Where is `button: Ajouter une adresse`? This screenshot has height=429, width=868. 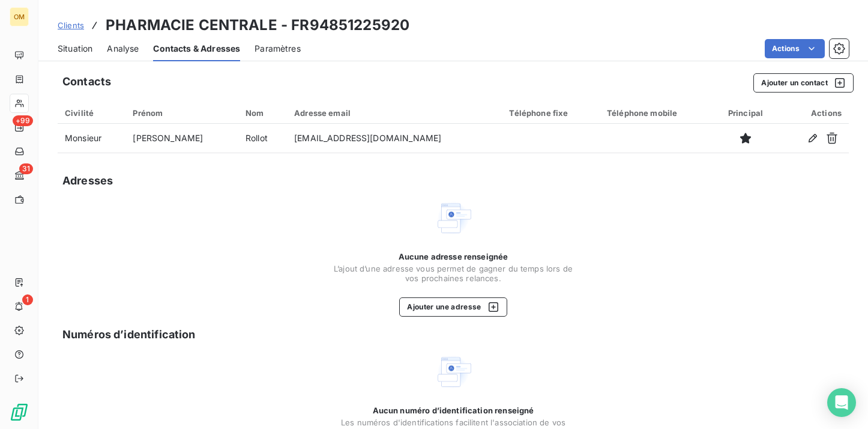
button: Ajouter une adresse is located at coordinates (452, 306).